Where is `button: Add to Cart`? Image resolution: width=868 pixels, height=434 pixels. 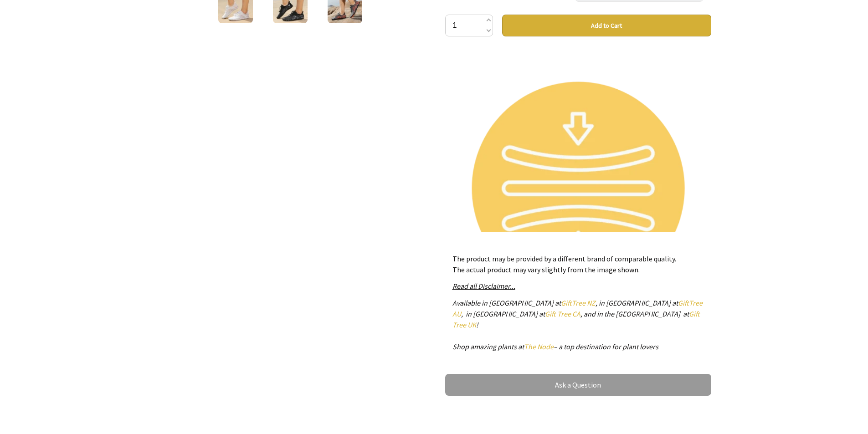 button: Add to Cart is located at coordinates (606, 26).